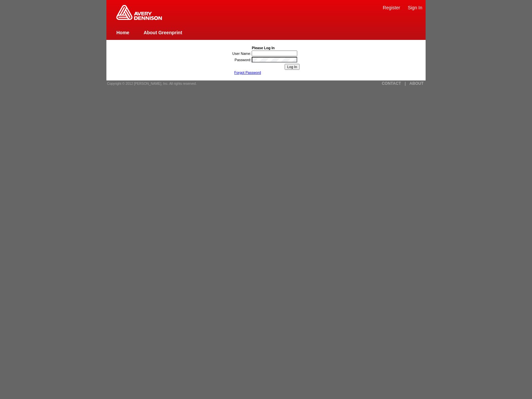 Image resolution: width=532 pixels, height=399 pixels. I want to click on a: About Greenprint, so click(163, 33).